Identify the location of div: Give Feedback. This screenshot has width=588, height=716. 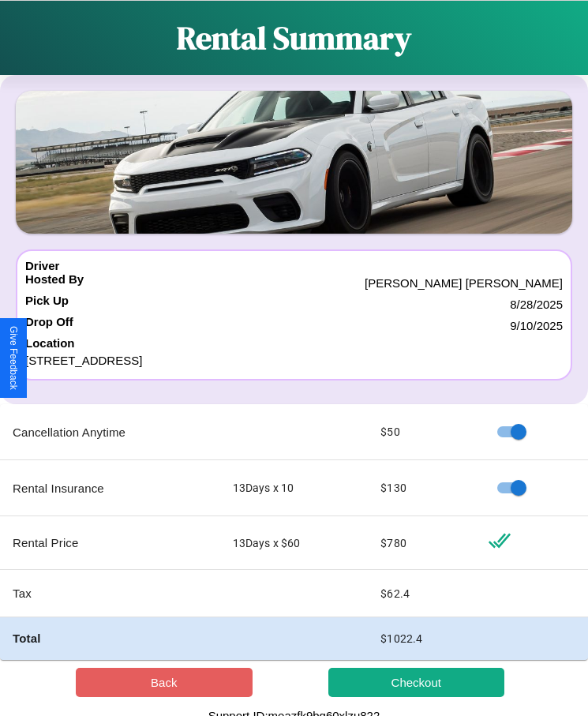
(14, 357).